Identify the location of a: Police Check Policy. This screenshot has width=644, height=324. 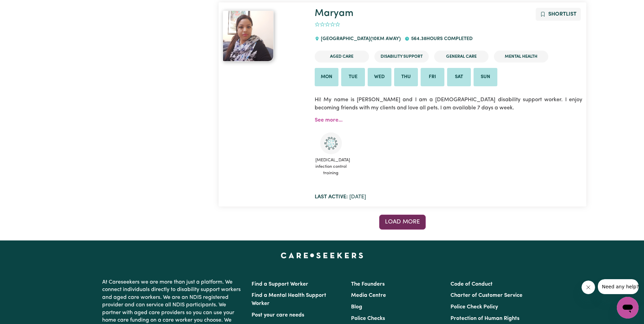
(474, 307).